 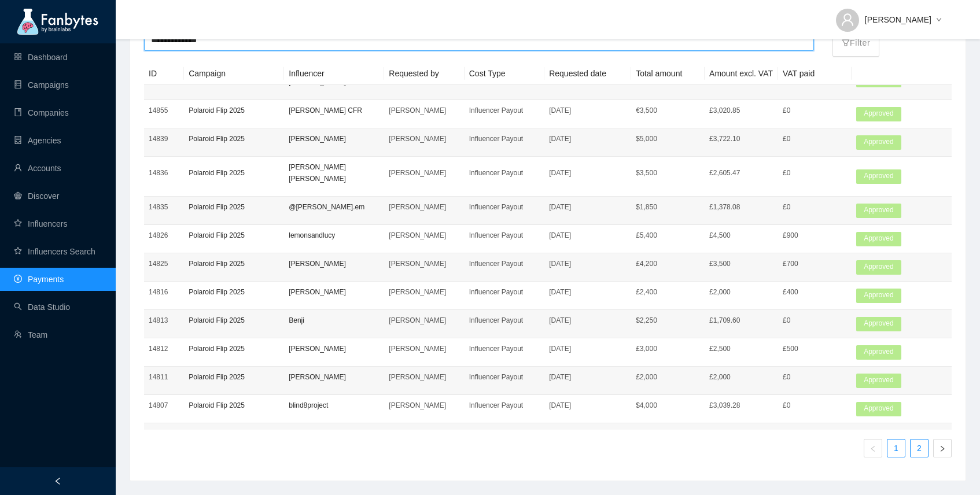 What do you see at coordinates (939, 21) in the screenshot?
I see `span: down` at bounding box center [939, 21].